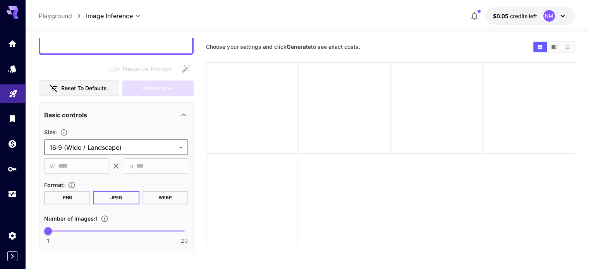 The height and width of the screenshot is (269, 589). I want to click on nav: breadcrumb, so click(62, 16).